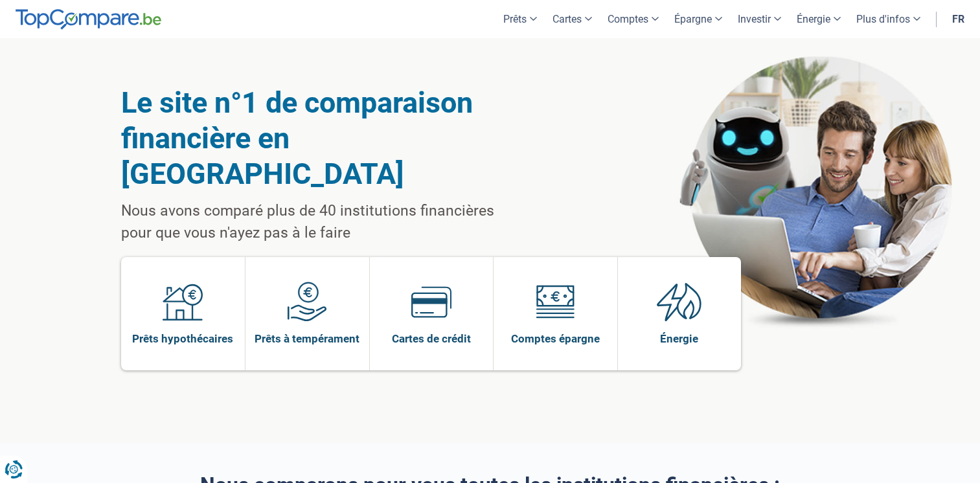 This screenshot has width=980, height=483. I want to click on img: TopCompare, so click(88, 20).